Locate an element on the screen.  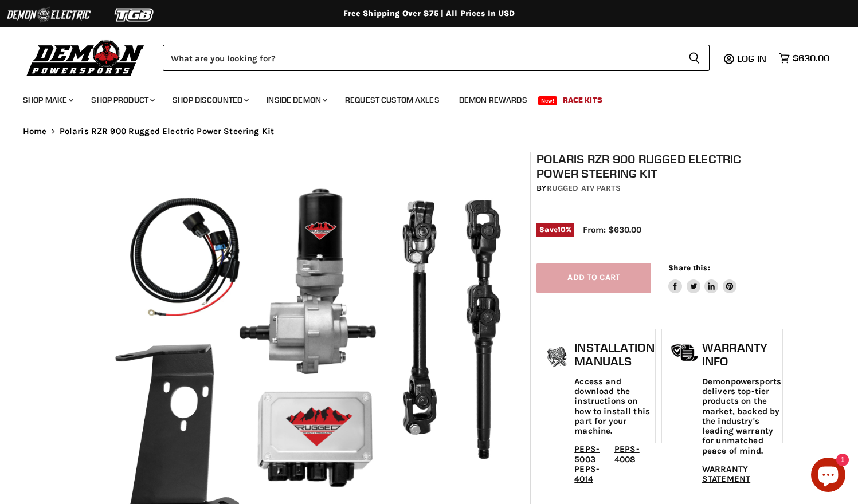
img: install_manual-icon.png is located at coordinates (557, 357).